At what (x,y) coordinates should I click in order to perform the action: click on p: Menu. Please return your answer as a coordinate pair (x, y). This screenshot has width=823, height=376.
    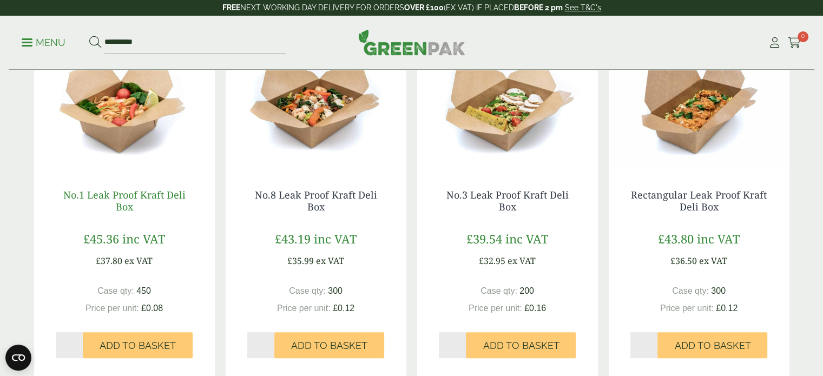
    Looking at the image, I should click on (43, 43).